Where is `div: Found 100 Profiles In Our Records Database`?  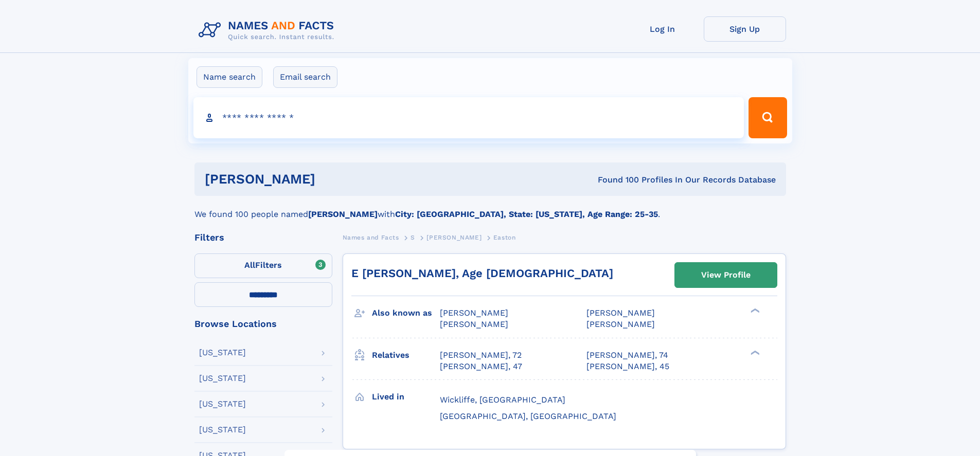 div: Found 100 Profiles In Our Records Database is located at coordinates (616, 180).